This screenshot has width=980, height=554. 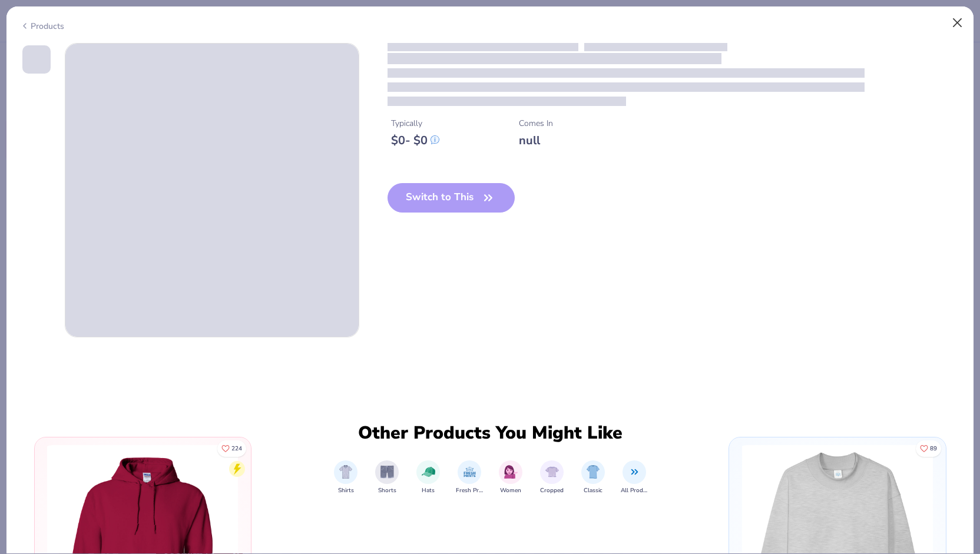 I want to click on img: Women Image, so click(x=510, y=472).